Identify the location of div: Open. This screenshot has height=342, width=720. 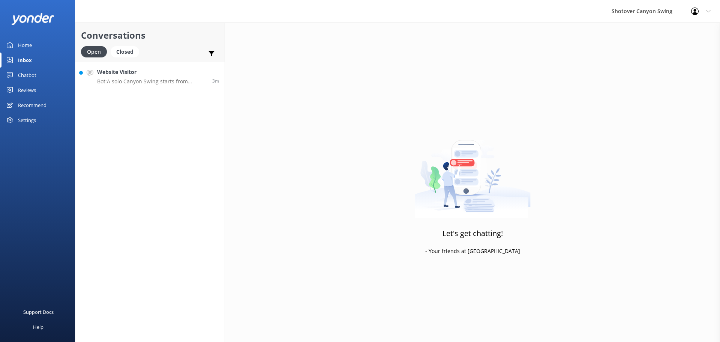
(94, 52).